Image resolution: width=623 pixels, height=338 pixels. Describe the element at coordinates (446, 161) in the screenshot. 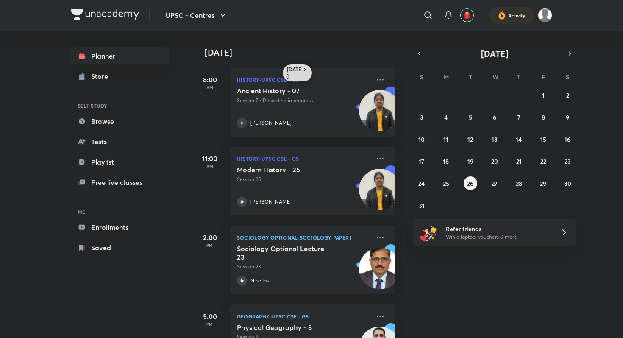

I see `abbr: August 18, 2025` at that location.